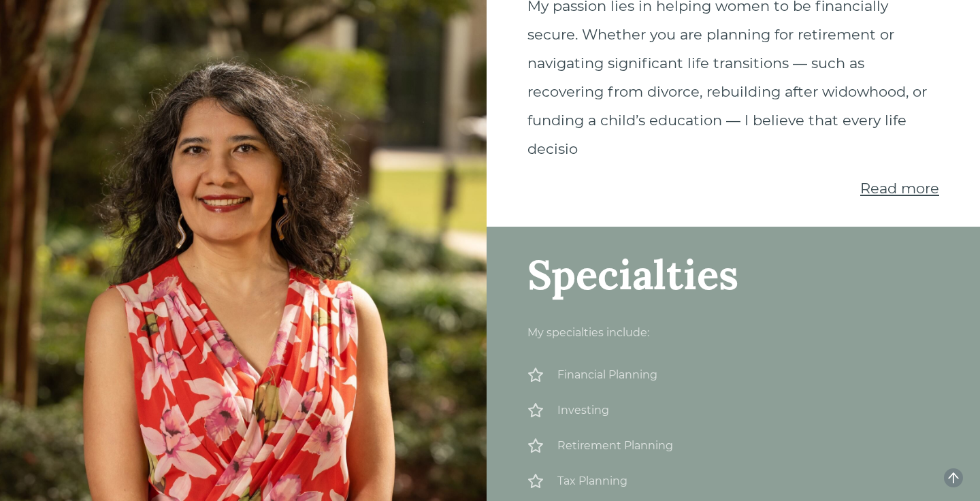 Image resolution: width=980 pixels, height=501 pixels. Describe the element at coordinates (954, 478) in the screenshot. I see `button: arrow-up` at that location.